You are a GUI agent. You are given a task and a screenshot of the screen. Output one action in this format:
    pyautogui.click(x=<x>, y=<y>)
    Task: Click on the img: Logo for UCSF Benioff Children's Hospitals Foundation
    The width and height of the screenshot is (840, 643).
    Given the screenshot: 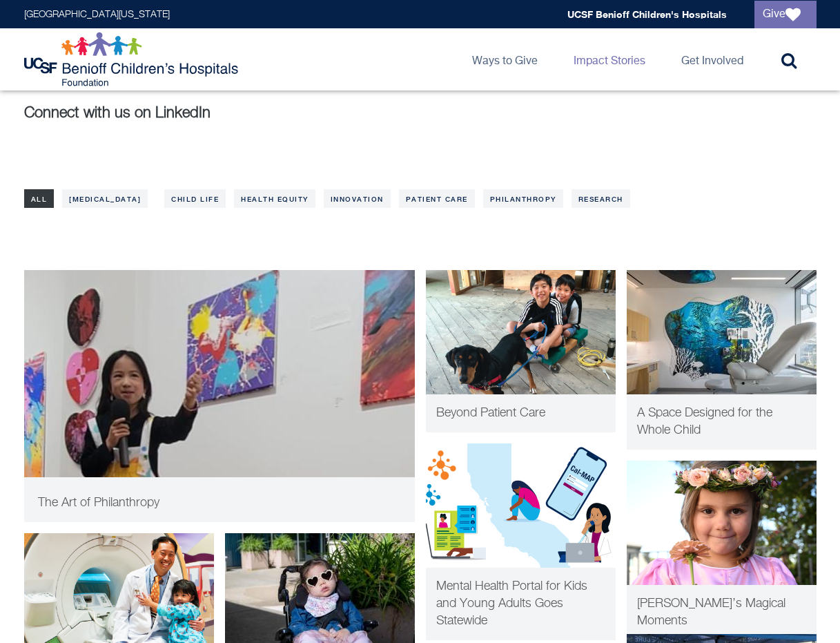 What is the action you would take?
    pyautogui.click(x=133, y=59)
    